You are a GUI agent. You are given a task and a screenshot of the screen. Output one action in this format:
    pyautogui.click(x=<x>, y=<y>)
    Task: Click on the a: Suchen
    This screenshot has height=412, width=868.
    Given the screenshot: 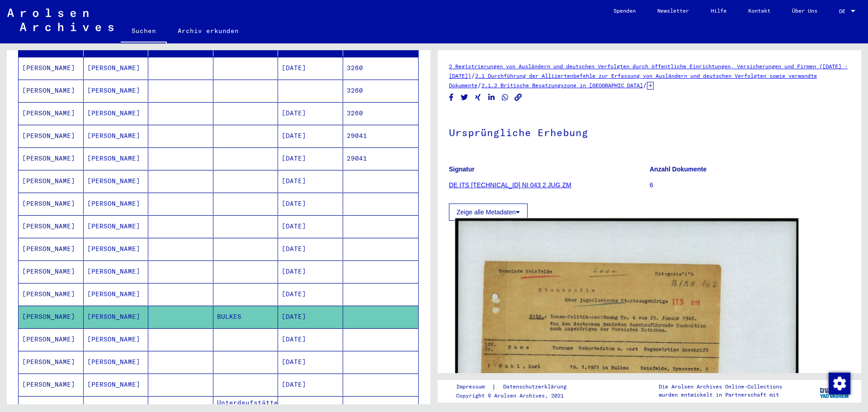 What is the action you would take?
    pyautogui.click(x=144, y=32)
    